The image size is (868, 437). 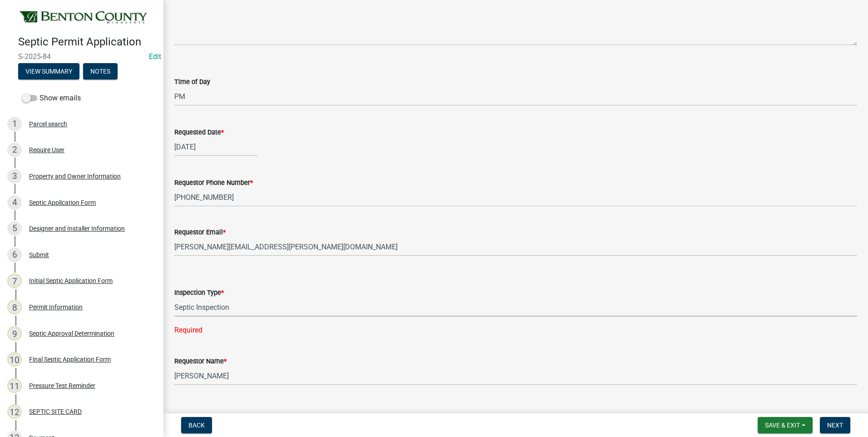 What do you see at coordinates (515, 330) in the screenshot?
I see `div: Required` at bounding box center [515, 330].